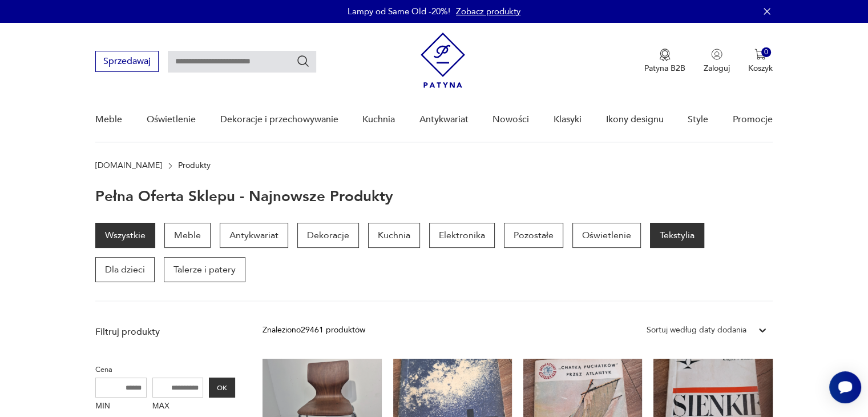 The height and width of the screenshot is (417, 868). What do you see at coordinates (717, 68) in the screenshot?
I see `p: Zaloguj` at bounding box center [717, 68].